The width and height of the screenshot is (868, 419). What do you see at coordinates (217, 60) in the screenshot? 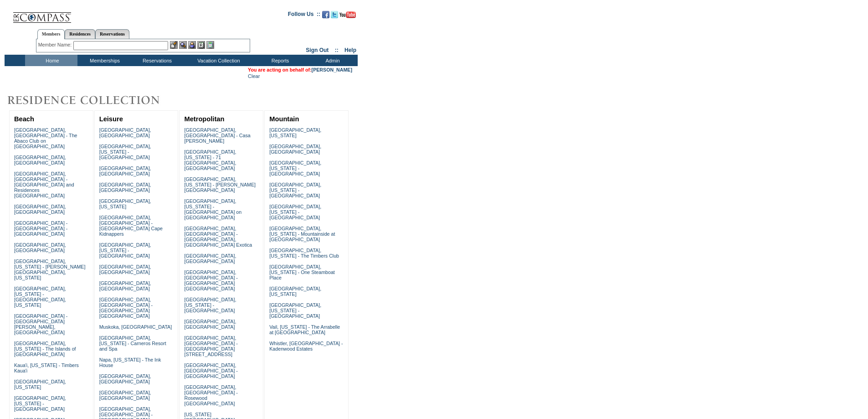
I see `td: Vacation Collection` at bounding box center [217, 60].